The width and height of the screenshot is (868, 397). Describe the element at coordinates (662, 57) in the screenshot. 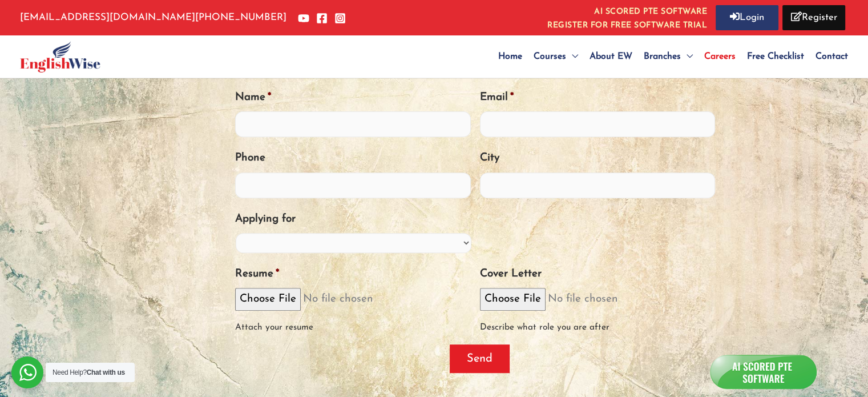

I see `span: Branches` at that location.